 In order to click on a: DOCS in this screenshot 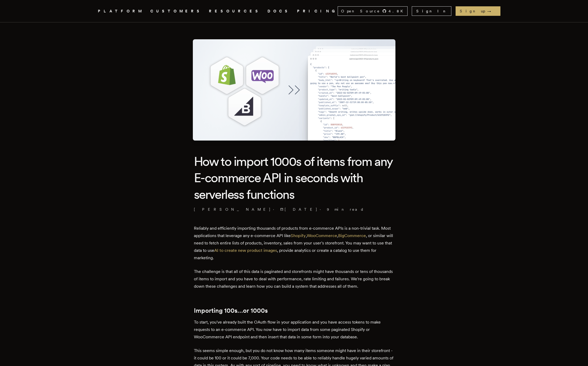, I will do `click(279, 11)`.